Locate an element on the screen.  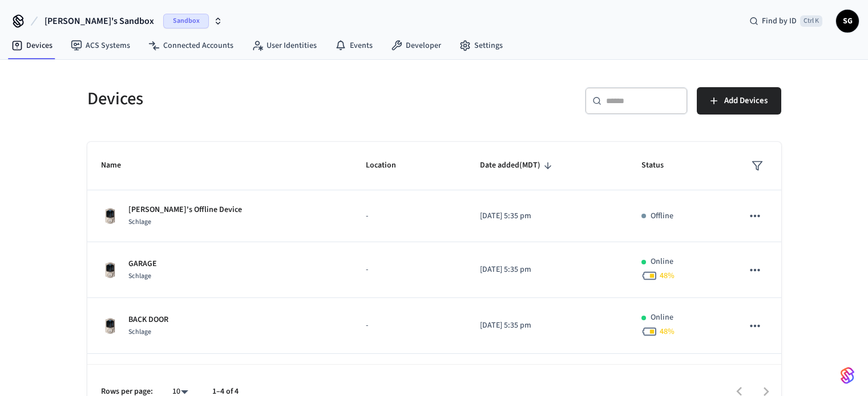
a: Events is located at coordinates (354, 46).